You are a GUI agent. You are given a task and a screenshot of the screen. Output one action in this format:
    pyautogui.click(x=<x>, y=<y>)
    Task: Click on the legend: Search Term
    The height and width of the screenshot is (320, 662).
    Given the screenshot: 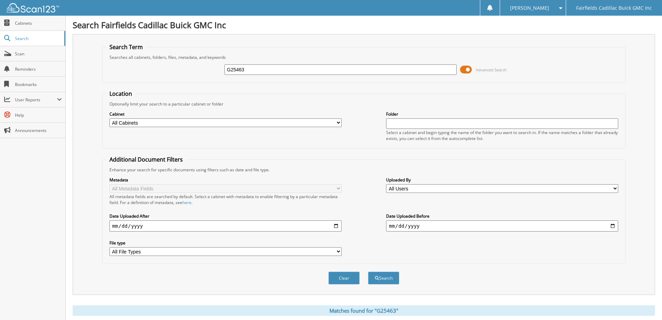 What is the action you would take?
    pyautogui.click(x=126, y=47)
    